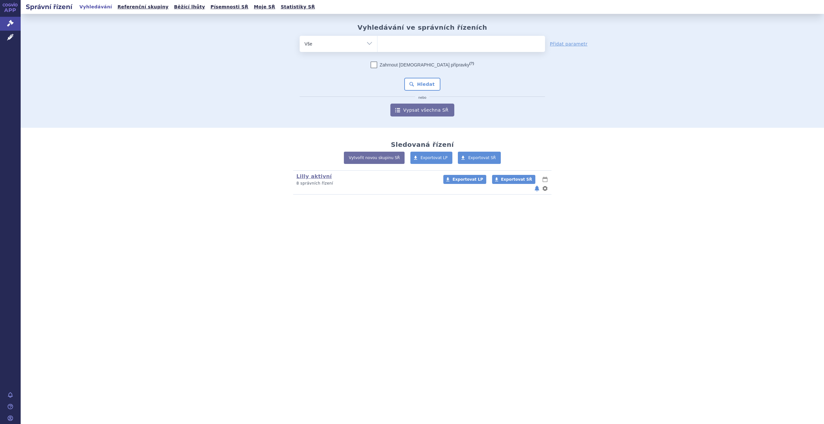 This screenshot has height=424, width=824. I want to click on a: Statistiky SŘ, so click(298, 7).